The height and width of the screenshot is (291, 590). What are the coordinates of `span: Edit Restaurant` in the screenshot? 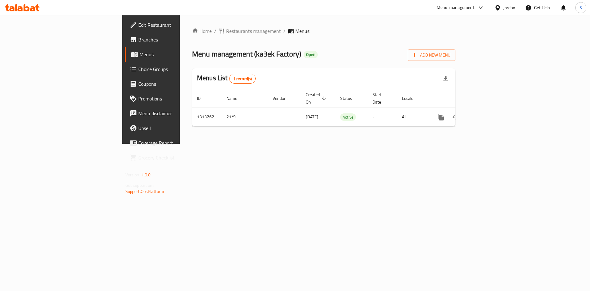 It's located at (177, 25).